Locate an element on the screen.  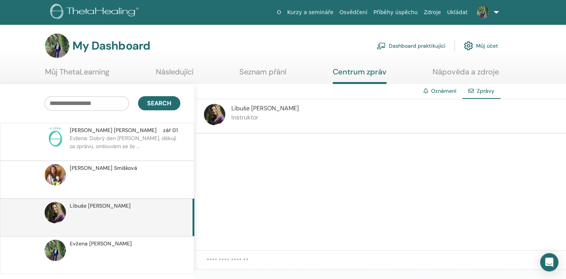
div: Open Intercom Messenger is located at coordinates (549, 262).